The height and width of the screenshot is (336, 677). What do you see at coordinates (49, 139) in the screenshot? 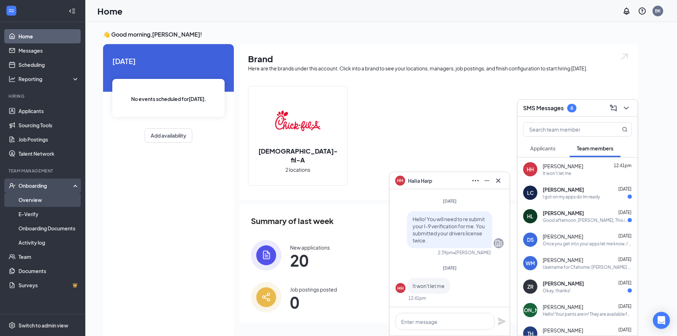
I see `a: Job Postings` at bounding box center [49, 139].